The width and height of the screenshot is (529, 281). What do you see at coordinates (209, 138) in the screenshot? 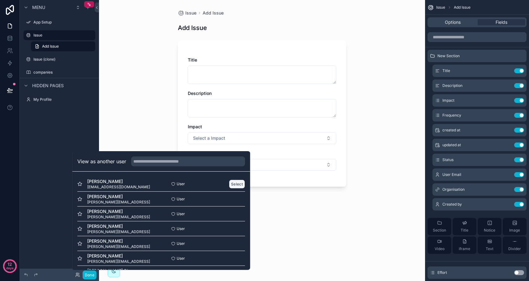
I see `span: Select a Impact` at bounding box center [209, 138].